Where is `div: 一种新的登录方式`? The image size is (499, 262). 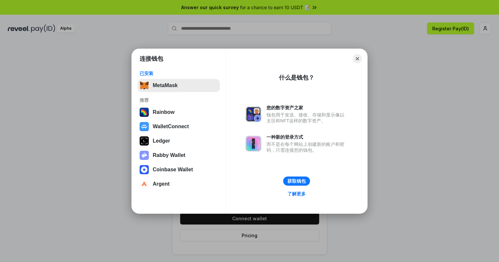 div: 一种新的登录方式 is located at coordinates (307, 137).